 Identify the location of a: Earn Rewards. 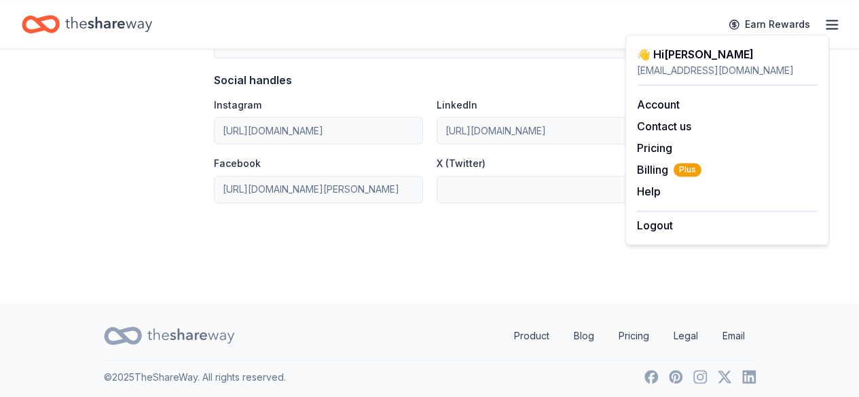
(770, 24).